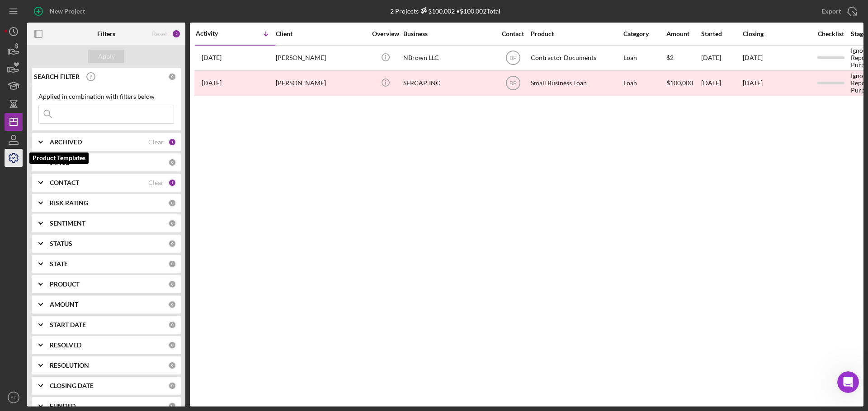  I want to click on div: Category, so click(644, 34).